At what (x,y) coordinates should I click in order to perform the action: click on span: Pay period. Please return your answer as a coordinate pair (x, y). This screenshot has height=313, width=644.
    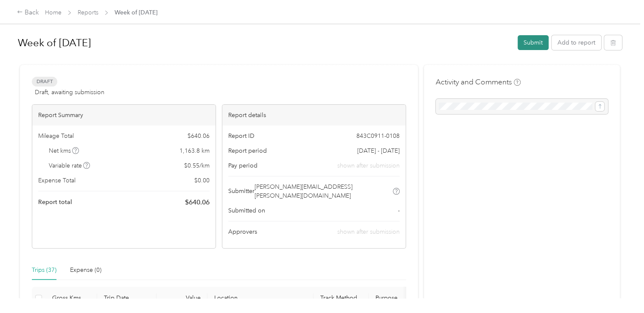
    Looking at the image, I should click on (243, 166).